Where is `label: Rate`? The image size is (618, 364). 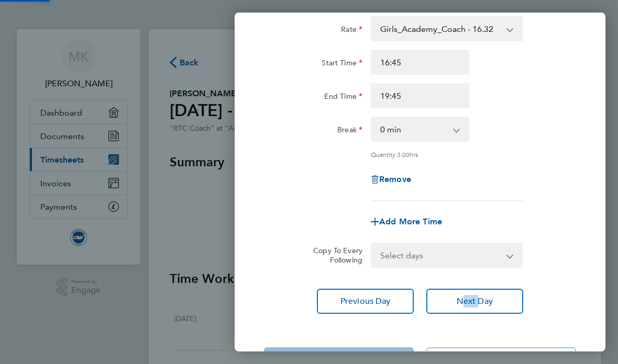 label: Rate is located at coordinates (351, 31).